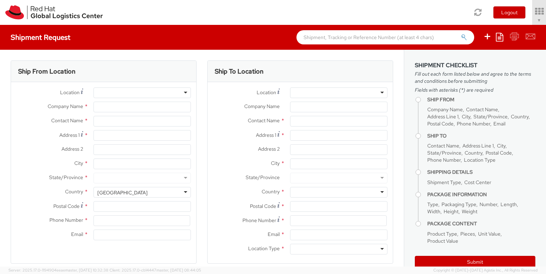  I want to click on span: Pieces, so click(468, 234).